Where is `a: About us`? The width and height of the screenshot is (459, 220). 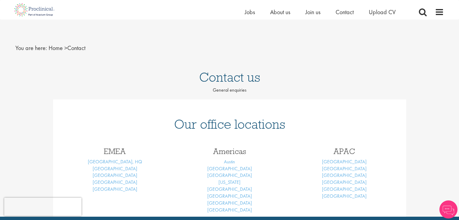 a: About us is located at coordinates (280, 12).